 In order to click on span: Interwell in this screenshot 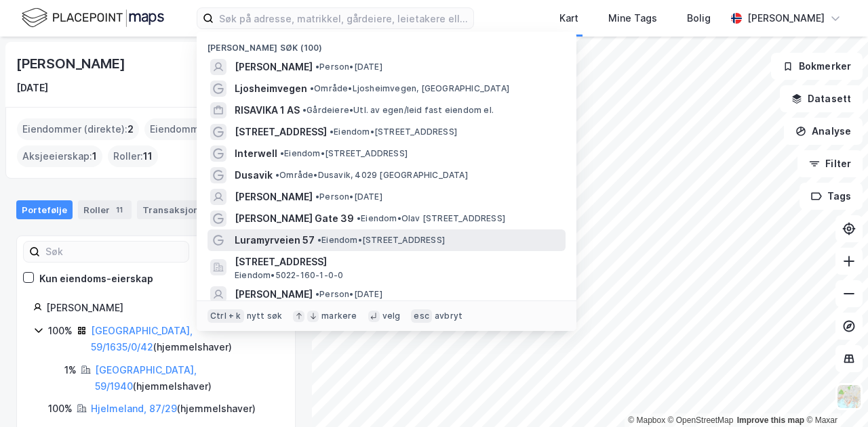, I will do `click(256, 154)`.